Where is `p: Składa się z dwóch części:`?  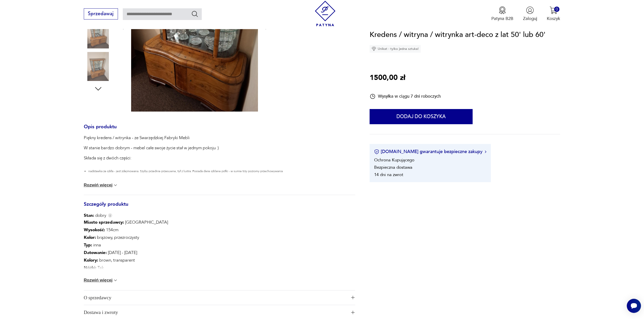 p: Składa się z dwóch części: is located at coordinates (191, 158).